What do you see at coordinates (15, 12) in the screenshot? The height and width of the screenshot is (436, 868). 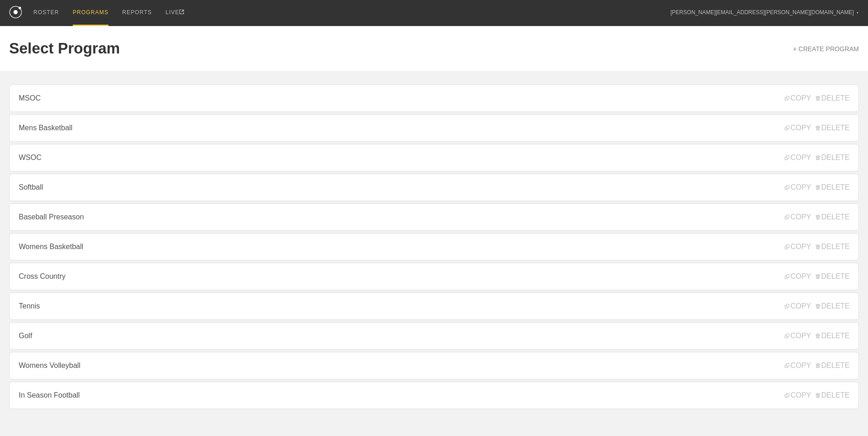 I see `img: logo` at bounding box center [15, 12].